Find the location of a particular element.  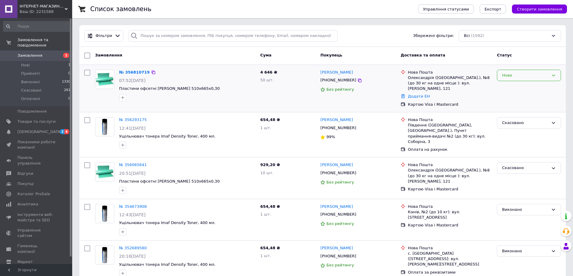

span: ІНТЕРНЕТ-МАГАЗИН ДЛЯ ДРУКАРЕНЬ PRINTSTAR is located at coordinates (42, 6).